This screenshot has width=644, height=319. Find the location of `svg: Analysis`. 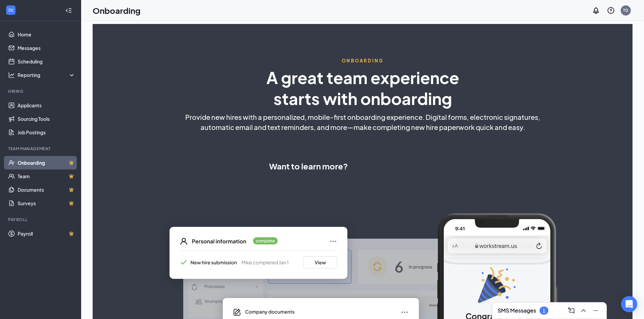

svg: Analysis is located at coordinates (12, 75).